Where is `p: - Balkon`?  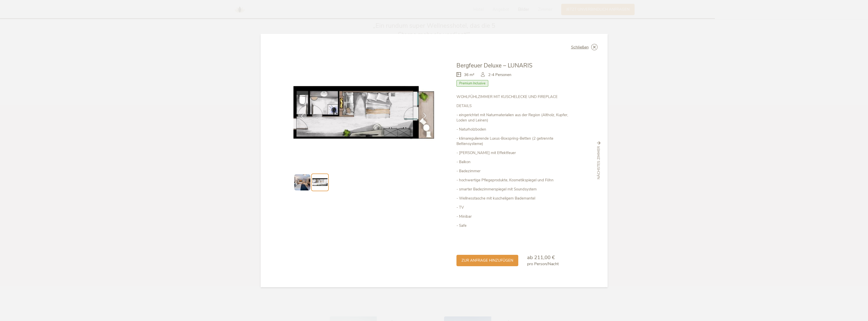 p: - Balkon is located at coordinates (515, 162).